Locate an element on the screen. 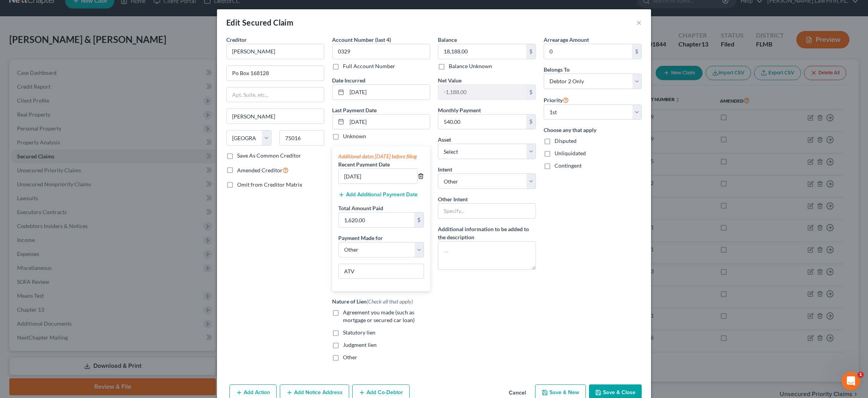  span: Creditor is located at coordinates (237, 39).